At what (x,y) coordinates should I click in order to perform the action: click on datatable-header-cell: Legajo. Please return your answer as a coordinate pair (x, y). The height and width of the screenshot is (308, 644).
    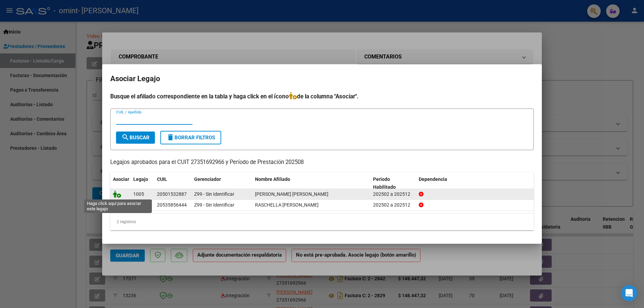
    Looking at the image, I should click on (142, 184).